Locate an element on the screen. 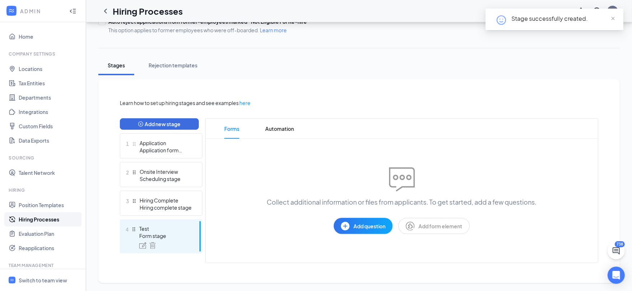  svg: ChevronLeft is located at coordinates (106, 11).